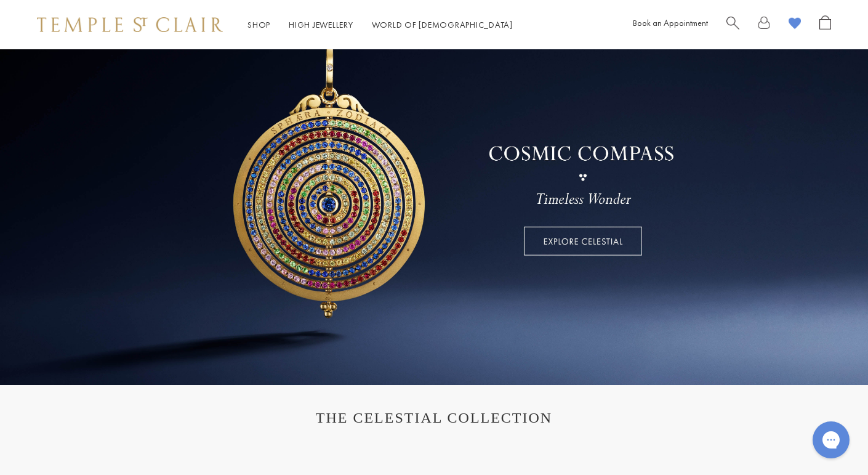 The image size is (868, 475). I want to click on button: Gorgias live chat, so click(25, 23).